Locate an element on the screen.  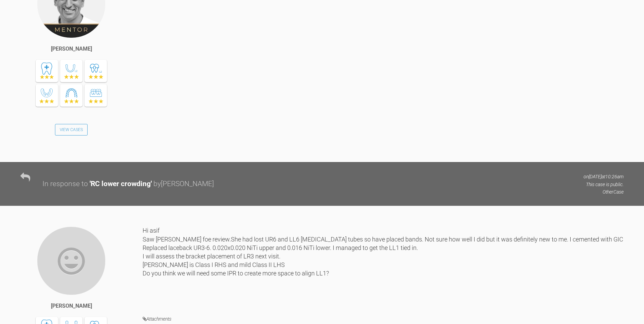
p: Other Case is located at coordinates (603, 192).